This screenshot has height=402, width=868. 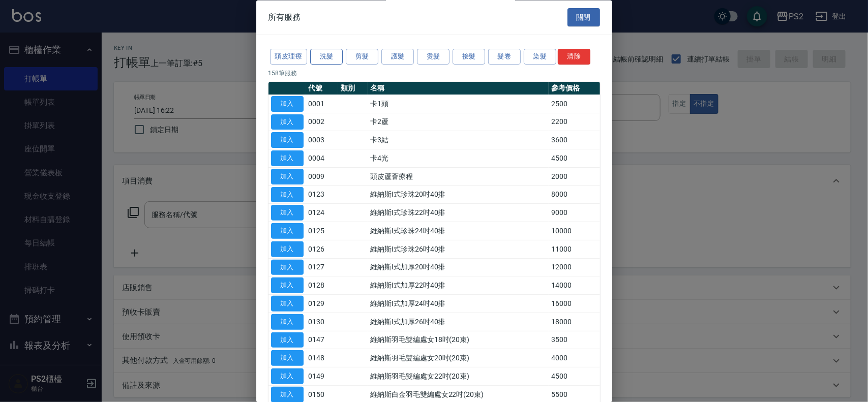 I want to click on th: 代號, so click(x=323, y=88).